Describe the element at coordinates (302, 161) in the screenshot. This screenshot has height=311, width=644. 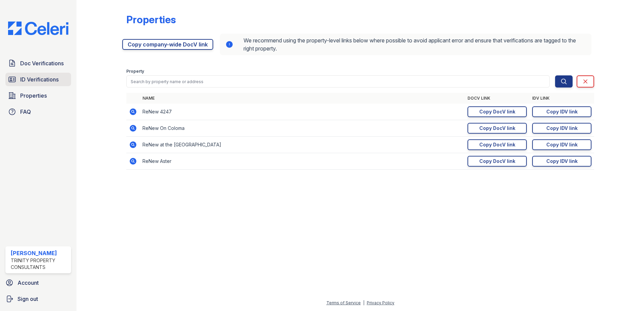
I see `td: ReNew Aster` at that location.